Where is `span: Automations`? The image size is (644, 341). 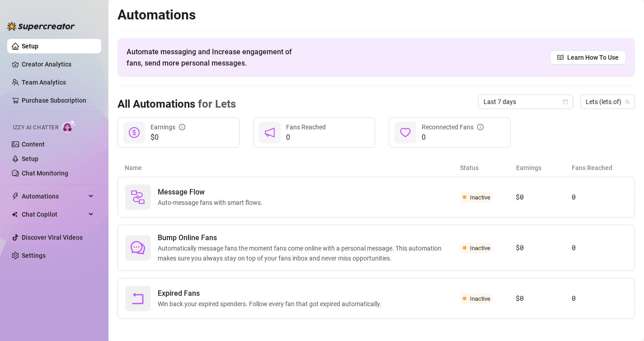 span: Automations is located at coordinates (54, 196).